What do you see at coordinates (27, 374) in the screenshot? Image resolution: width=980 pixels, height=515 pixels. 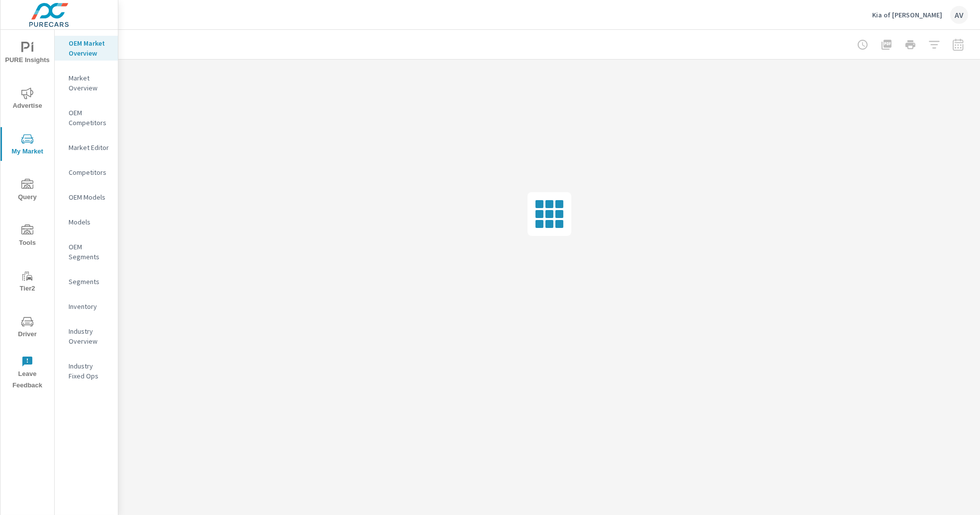 I see `span: Leave Feedback` at bounding box center [27, 374].